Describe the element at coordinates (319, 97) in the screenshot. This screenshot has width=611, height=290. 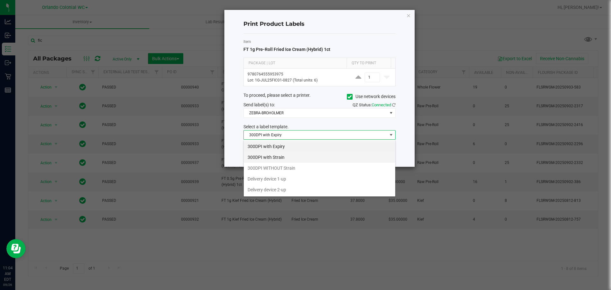
I see `div: To proceed, please select a printer.` at that location.